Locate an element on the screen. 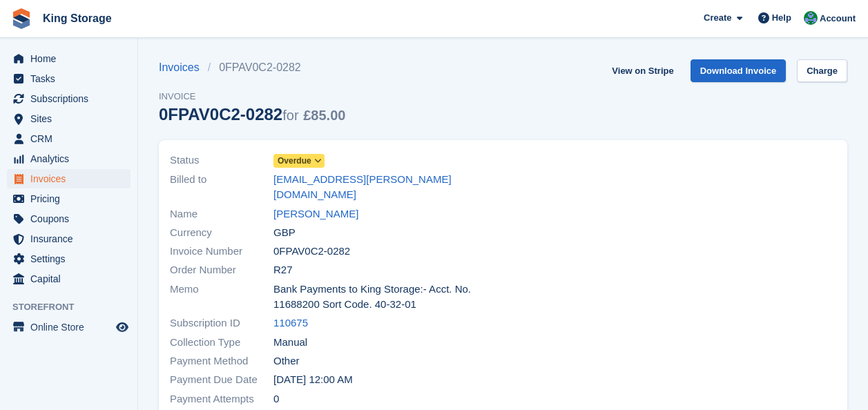 This screenshot has height=410, width=868. span: Invoice is located at coordinates (252, 97).